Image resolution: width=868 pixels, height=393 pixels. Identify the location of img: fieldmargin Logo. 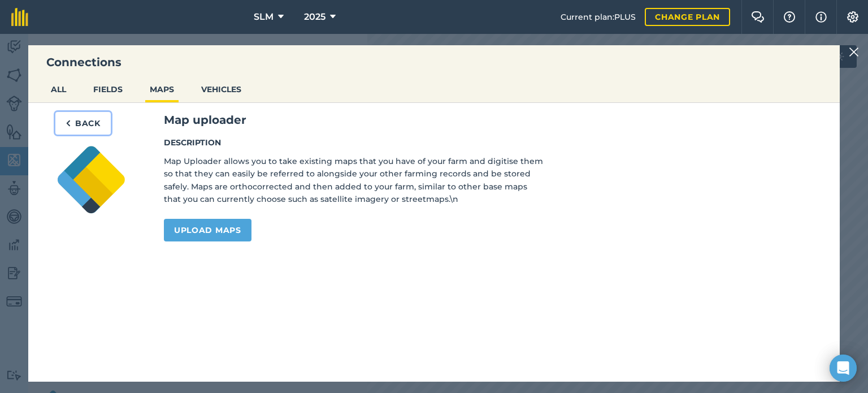
(20, 17).